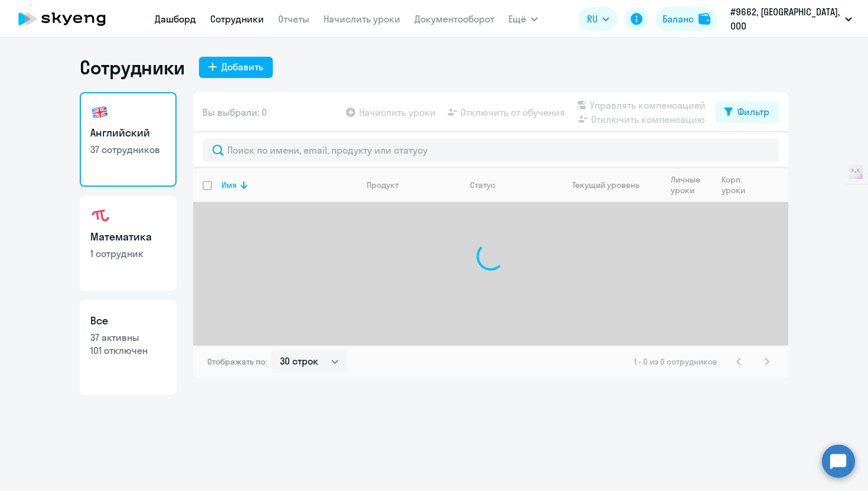  Describe the element at coordinates (128, 347) in the screenshot. I see `a: Все37 активны101 отключен` at that location.